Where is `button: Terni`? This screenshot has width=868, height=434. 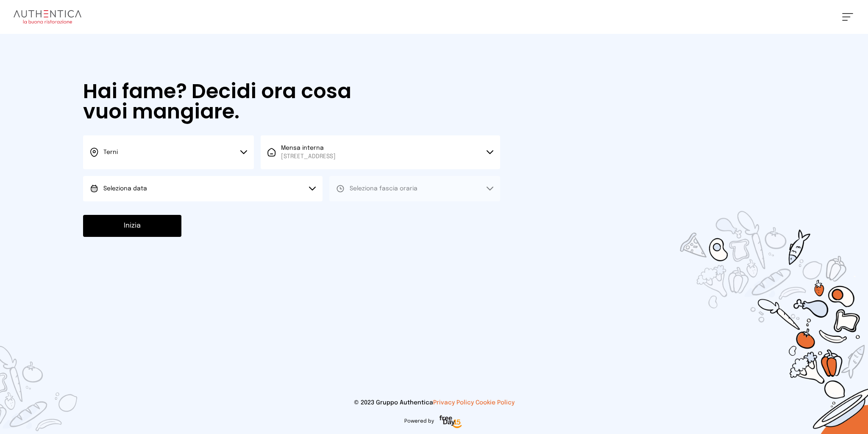
button: Terni is located at coordinates (168, 153).